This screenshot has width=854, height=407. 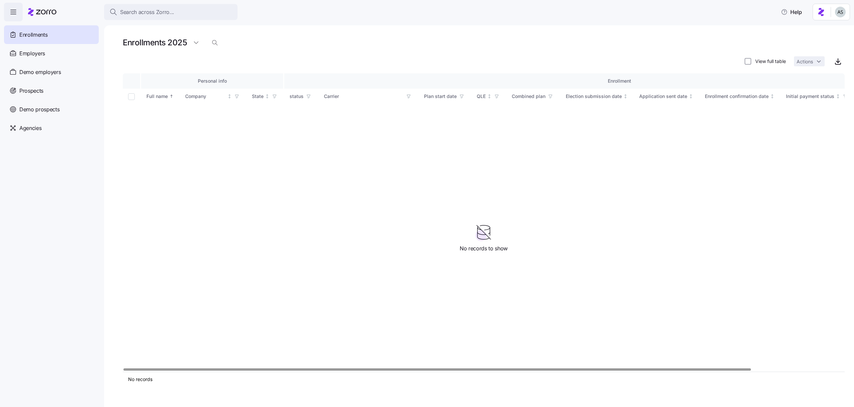 I want to click on button: Search across Zorro..., so click(x=171, y=12).